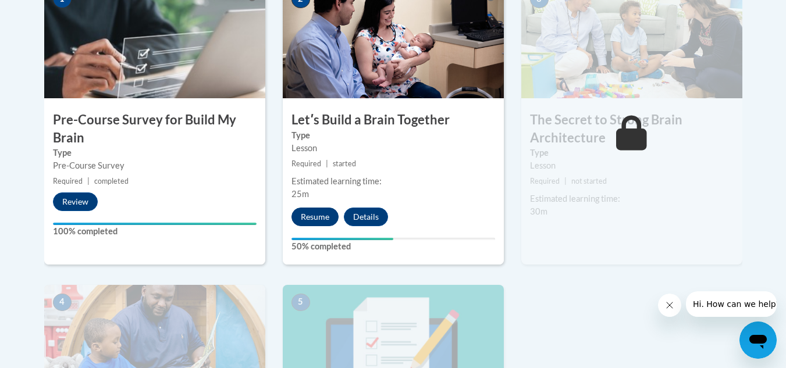  I want to click on span: not started, so click(589, 181).